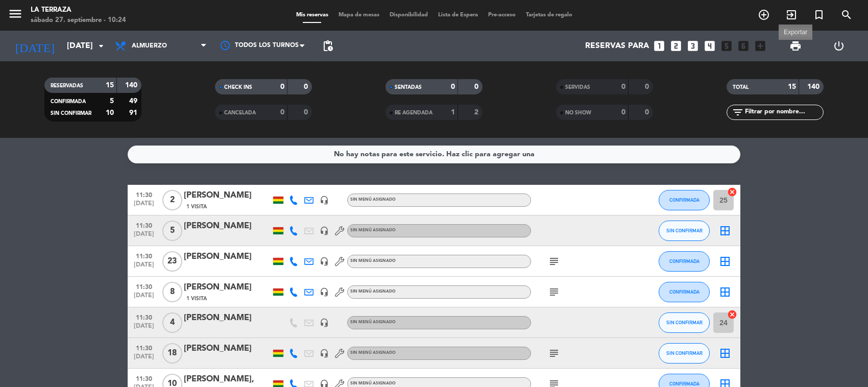 The height and width of the screenshot is (387, 868). Describe the element at coordinates (577, 87) in the screenshot. I see `span: SERVIDAS` at that location.